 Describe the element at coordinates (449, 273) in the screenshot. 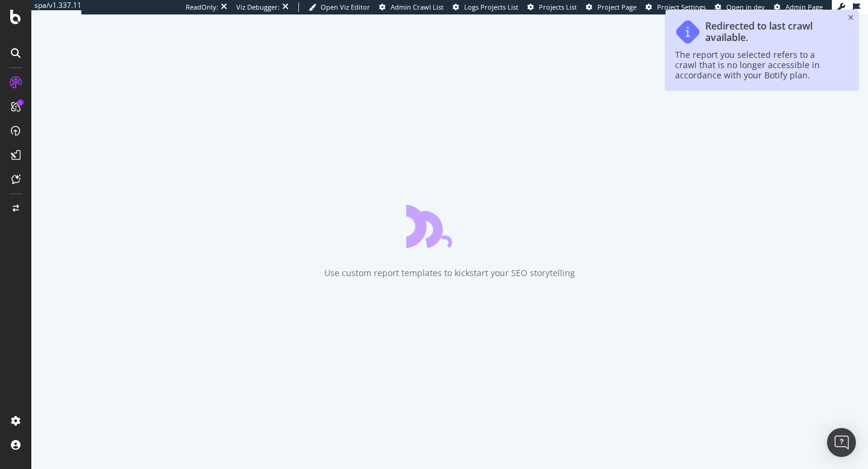

I see `div: Use custom report templates to kickstart your SEO storytelling` at that location.